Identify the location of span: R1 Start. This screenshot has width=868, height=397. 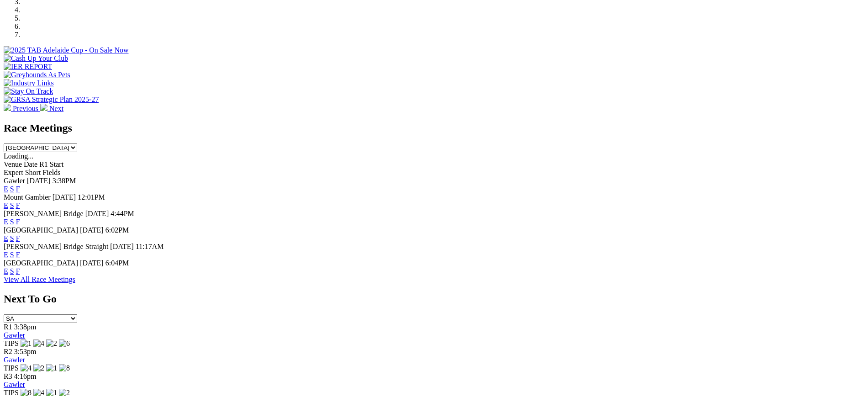
(51, 164).